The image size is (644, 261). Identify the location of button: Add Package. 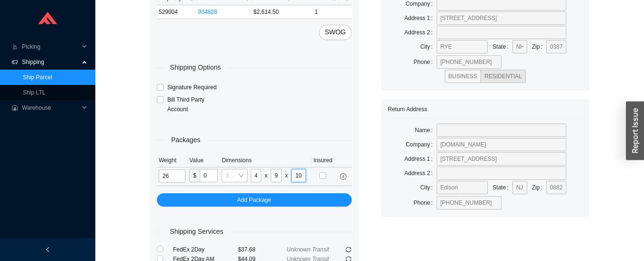
(255, 200).